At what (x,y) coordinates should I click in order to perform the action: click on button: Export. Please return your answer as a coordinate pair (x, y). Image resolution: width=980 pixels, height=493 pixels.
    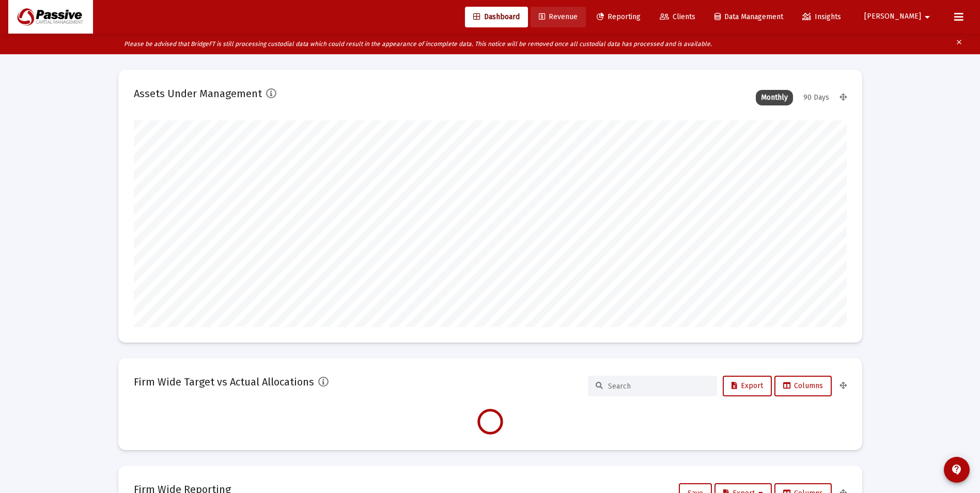
    Looking at the image, I should click on (747, 386).